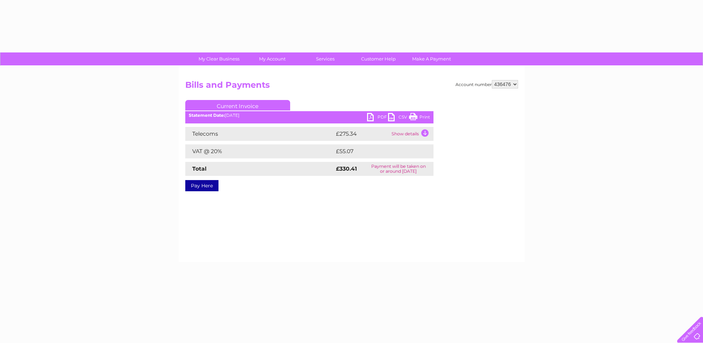 The height and width of the screenshot is (343, 703). I want to click on td: £275.34, so click(362, 134).